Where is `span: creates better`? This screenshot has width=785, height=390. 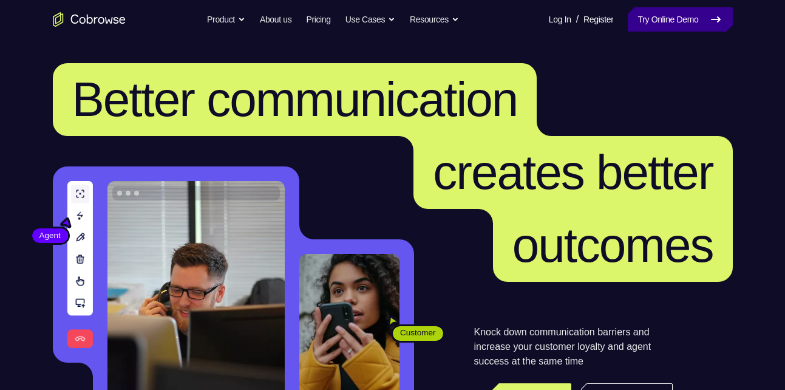
span: creates better is located at coordinates (572, 172).